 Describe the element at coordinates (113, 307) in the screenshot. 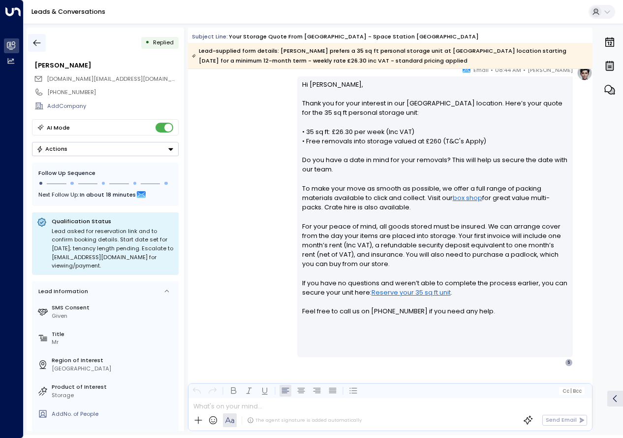

I see `label: SMS Consent` at that location.